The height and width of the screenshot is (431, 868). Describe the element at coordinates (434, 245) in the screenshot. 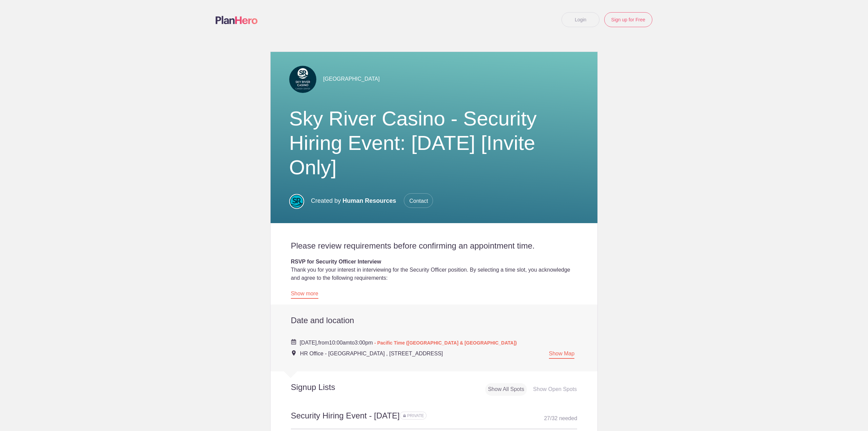

I see `h2: Please review requirements before confirming an appointment time.` at that location.